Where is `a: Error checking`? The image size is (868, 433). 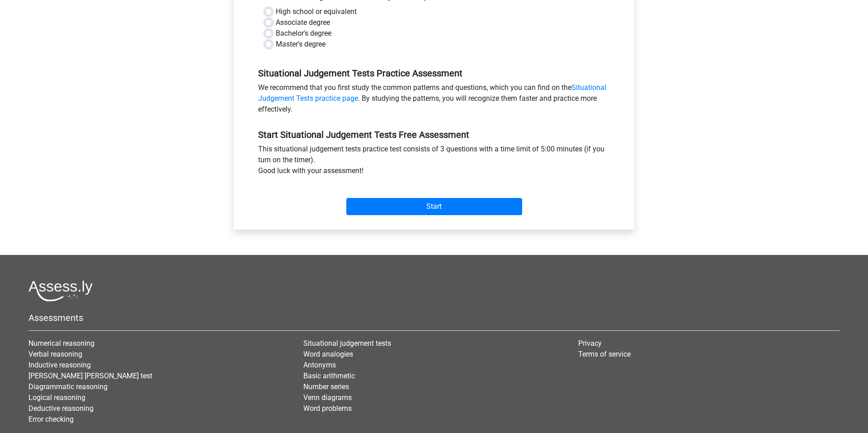
a: Error checking is located at coordinates (51, 419).